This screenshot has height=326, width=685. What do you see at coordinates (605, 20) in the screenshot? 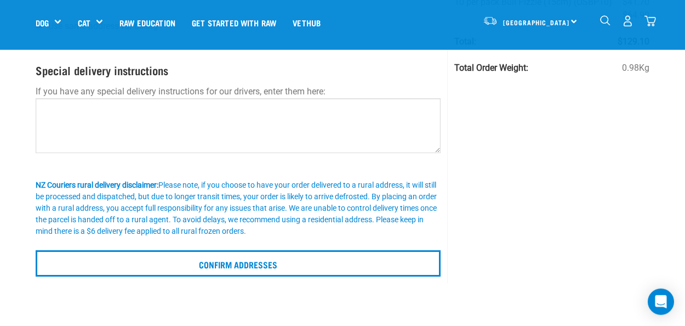
I see `img: home-icon-1@2x.png` at bounding box center [605, 20].